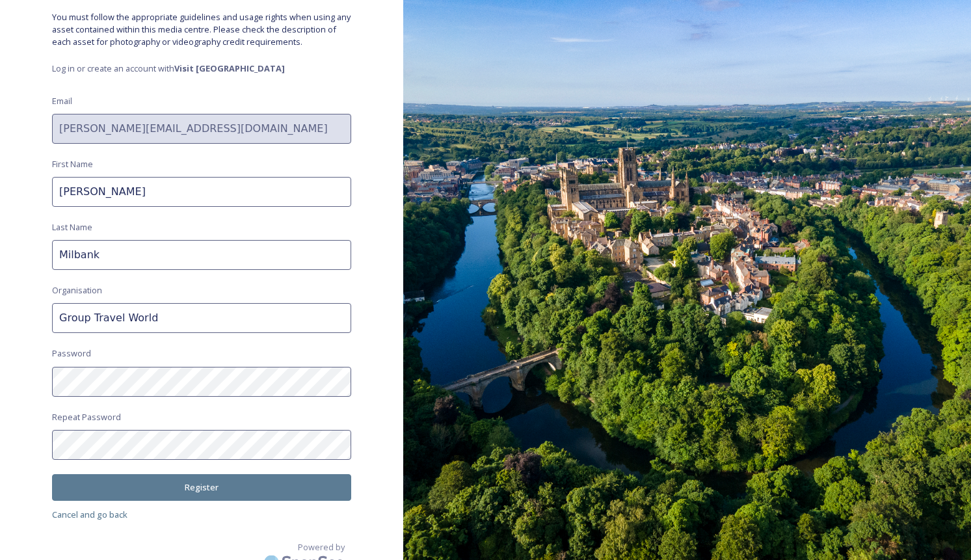 The image size is (971, 560). I want to click on input: Doe, so click(202, 255).